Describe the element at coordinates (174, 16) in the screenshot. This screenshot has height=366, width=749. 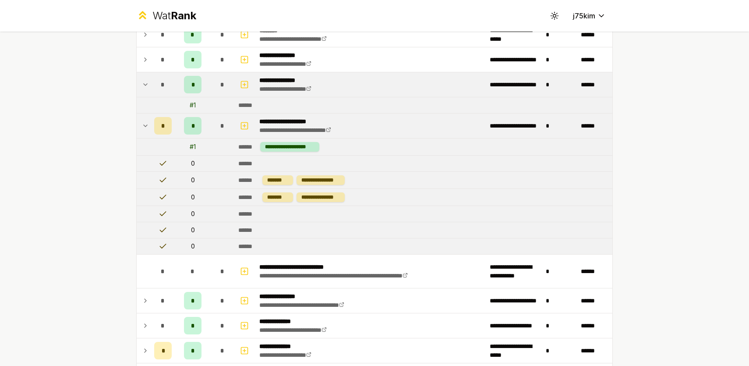
I see `div: Wat` at that location.